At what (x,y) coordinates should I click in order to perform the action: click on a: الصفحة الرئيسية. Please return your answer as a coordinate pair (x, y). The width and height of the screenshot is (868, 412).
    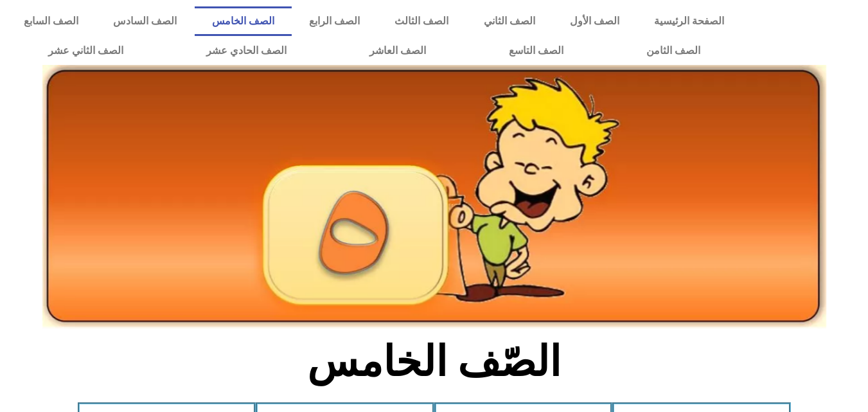
    Looking at the image, I should click on (688, 22).